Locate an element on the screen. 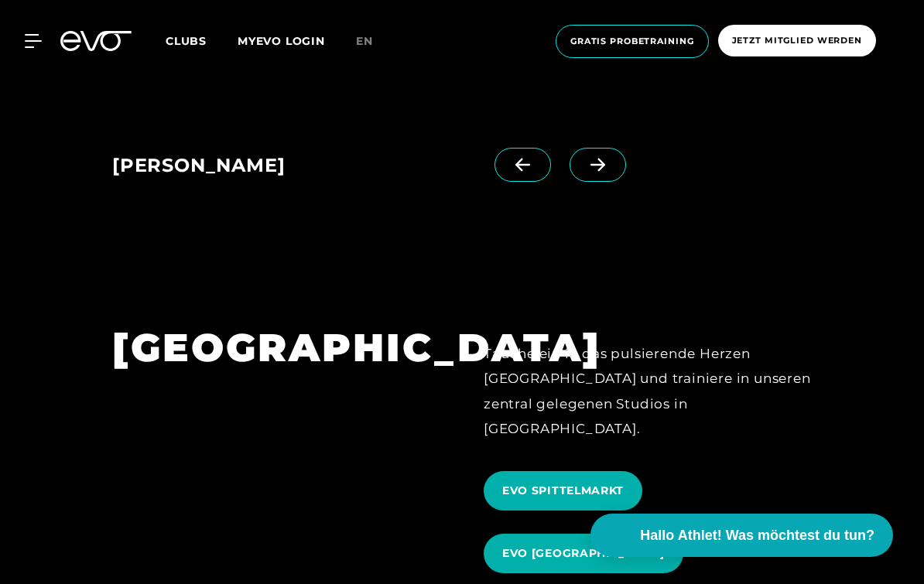  button: Hallo Athlet! Was möchtest du tun? is located at coordinates (742, 536).